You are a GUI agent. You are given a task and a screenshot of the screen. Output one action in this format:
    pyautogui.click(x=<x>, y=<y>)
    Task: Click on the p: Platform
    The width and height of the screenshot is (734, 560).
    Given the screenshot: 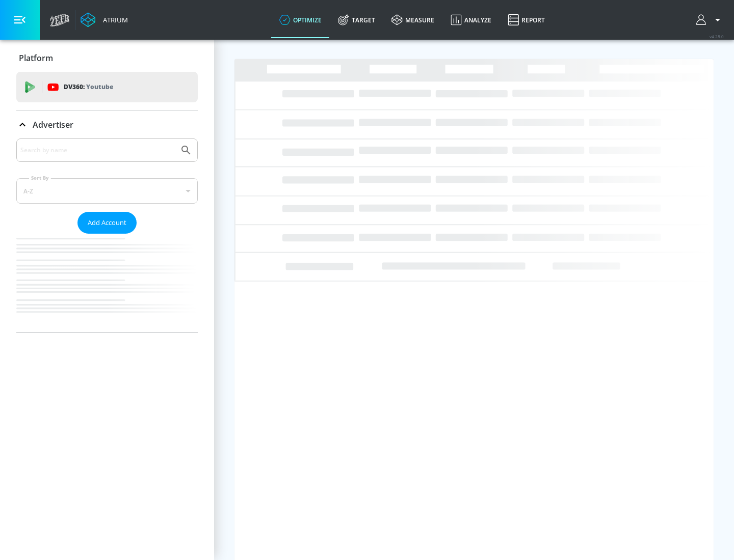 What is the action you would take?
    pyautogui.click(x=35, y=58)
    